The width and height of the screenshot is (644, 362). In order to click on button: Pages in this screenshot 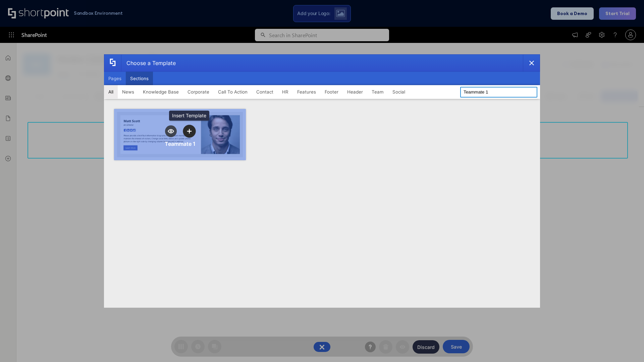, I will do `click(115, 78)`.